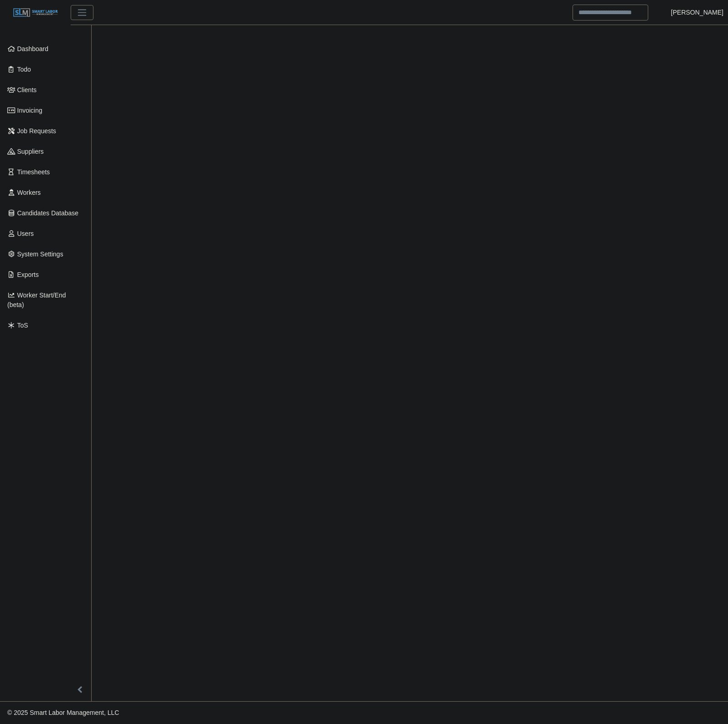 This screenshot has height=724, width=728. What do you see at coordinates (34, 172) in the screenshot?
I see `span: Timesheets` at bounding box center [34, 172].